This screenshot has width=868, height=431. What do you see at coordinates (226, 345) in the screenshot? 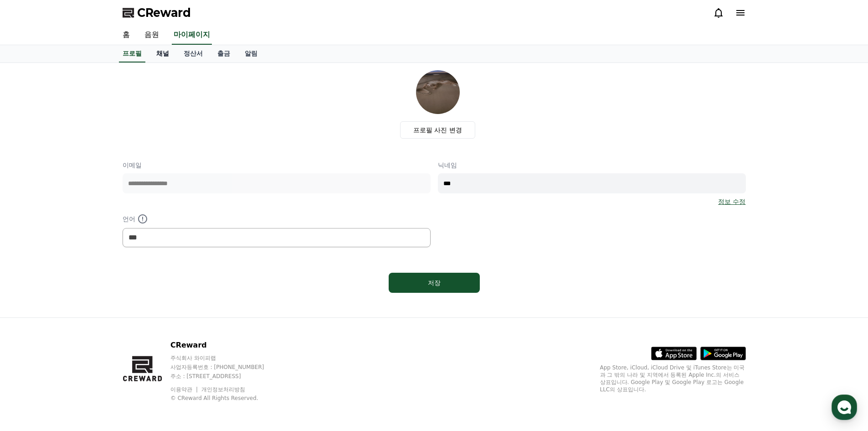
I see `p: CReward` at bounding box center [226, 345].